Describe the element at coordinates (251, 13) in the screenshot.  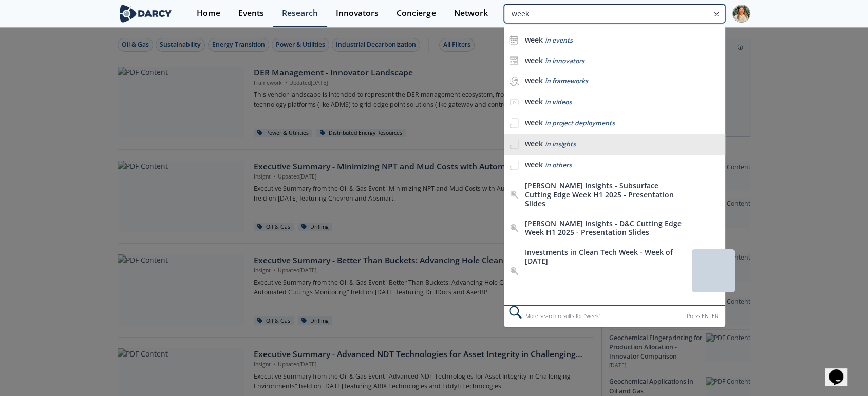
I see `div: Events` at that location.